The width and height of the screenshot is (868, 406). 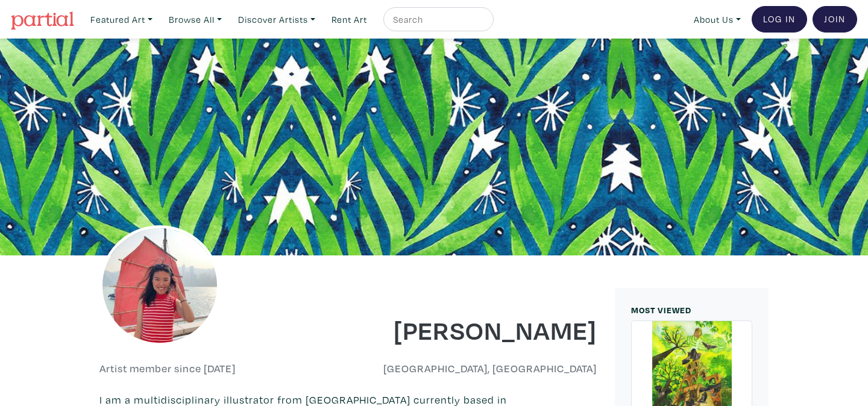 I want to click on a: Log In, so click(x=779, y=19).